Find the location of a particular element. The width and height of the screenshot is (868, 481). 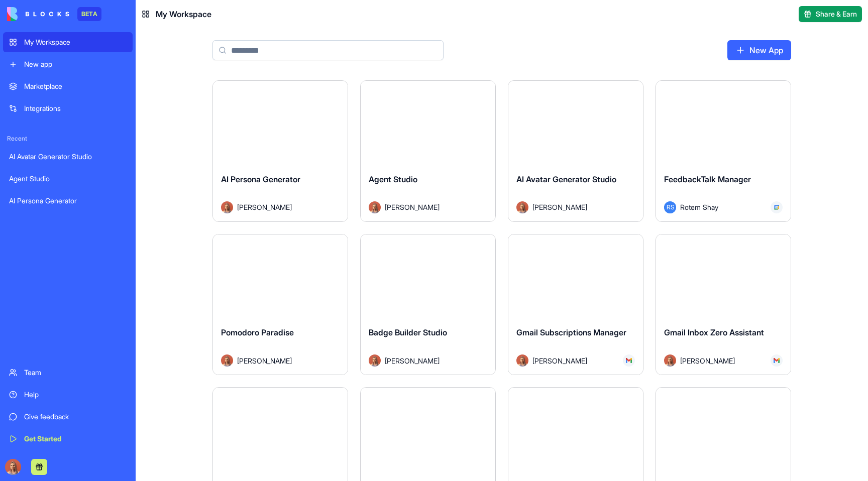

span: Badge Builder Studio is located at coordinates (408, 332).